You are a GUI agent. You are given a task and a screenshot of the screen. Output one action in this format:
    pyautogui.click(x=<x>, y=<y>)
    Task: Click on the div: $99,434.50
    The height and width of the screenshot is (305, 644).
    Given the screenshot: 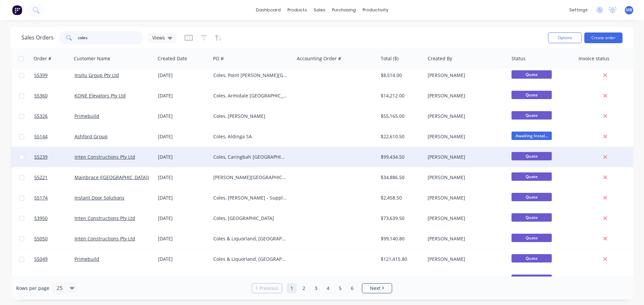 What is the action you would take?
    pyautogui.click(x=400, y=157)
    